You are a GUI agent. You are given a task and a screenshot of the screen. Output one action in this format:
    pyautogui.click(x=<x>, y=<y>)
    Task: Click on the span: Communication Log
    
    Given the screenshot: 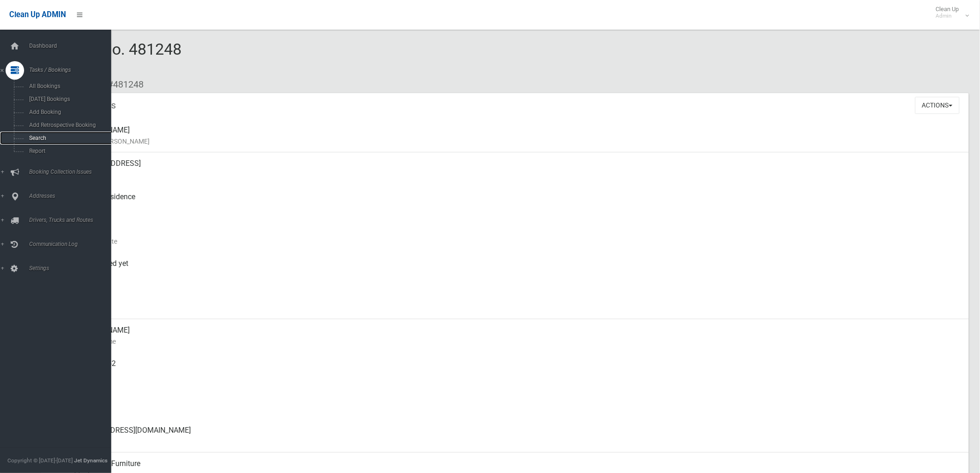 What is the action you would take?
    pyautogui.click(x=73, y=244)
    